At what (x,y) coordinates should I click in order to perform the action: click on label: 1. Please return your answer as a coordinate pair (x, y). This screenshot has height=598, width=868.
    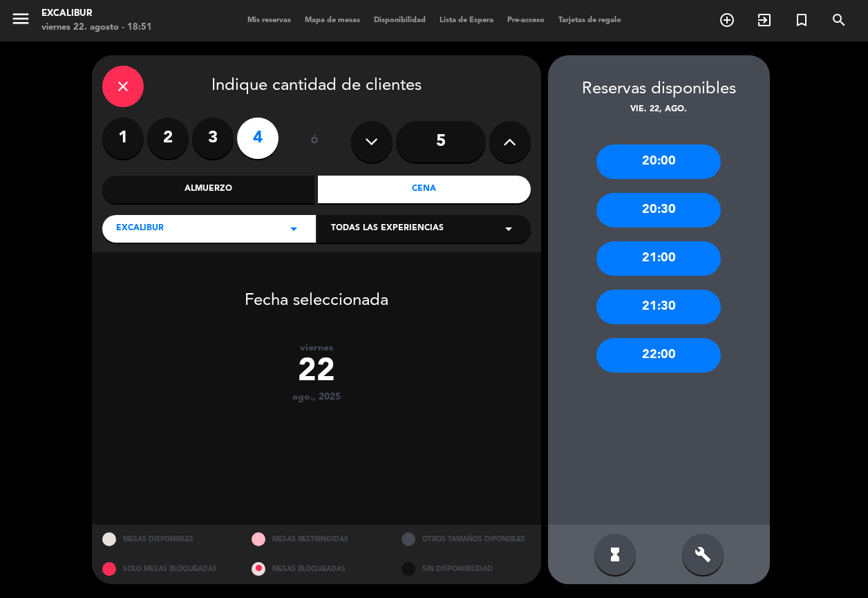
    Looking at the image, I should click on (123, 138).